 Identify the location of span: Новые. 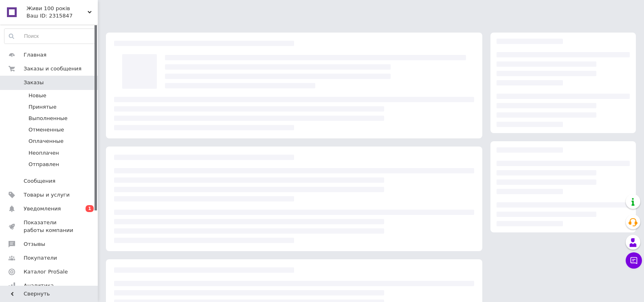
(38, 96).